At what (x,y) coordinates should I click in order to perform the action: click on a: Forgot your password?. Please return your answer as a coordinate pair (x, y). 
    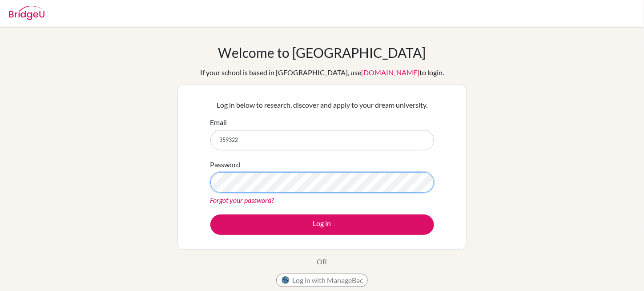
    Looking at the image, I should click on (242, 199).